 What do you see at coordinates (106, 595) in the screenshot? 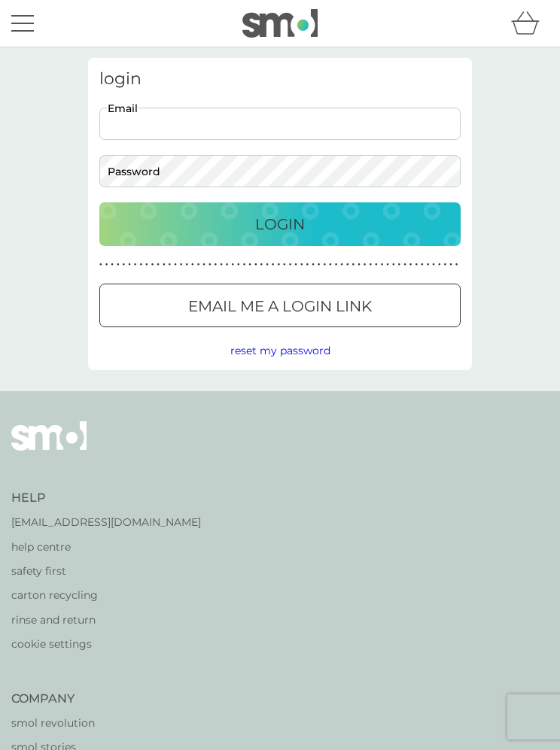
I see `a: carton recycling` at bounding box center [106, 595].